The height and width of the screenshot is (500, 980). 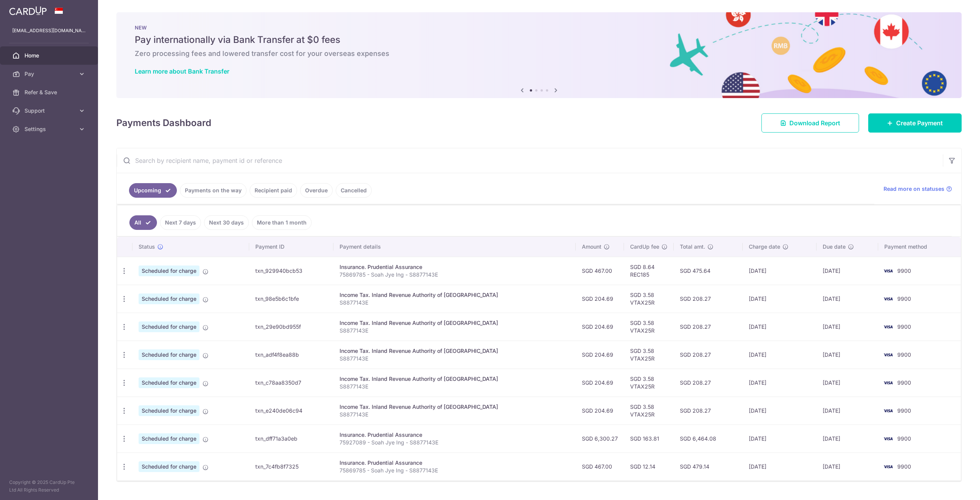 What do you see at coordinates (539, 55) in the screenshot?
I see `img: Bank transfer banner` at bounding box center [539, 55].